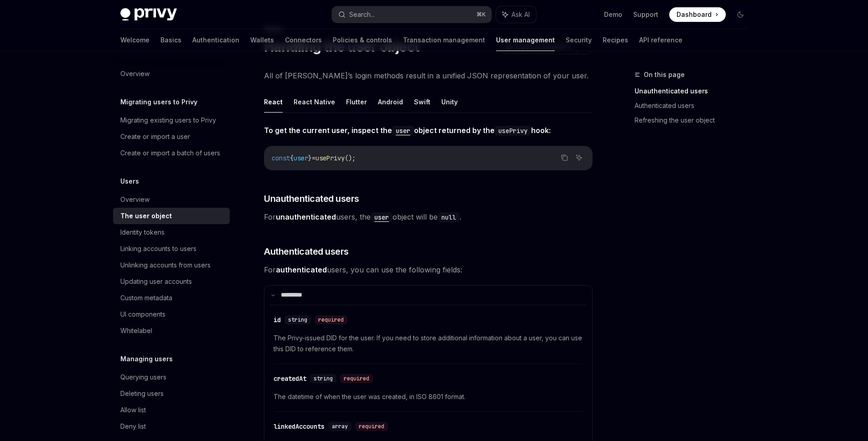 Image resolution: width=868 pixels, height=441 pixels. I want to click on a: Unauthenticated users, so click(694, 92).